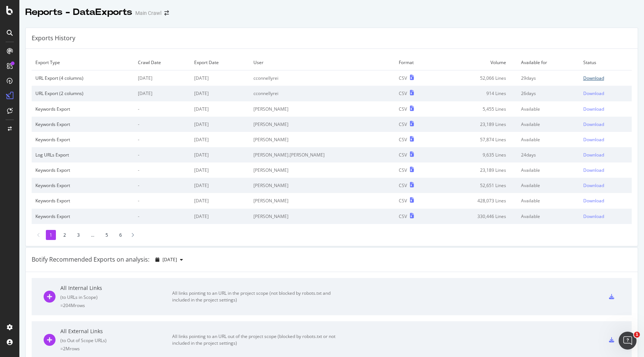 This screenshot has height=357, width=644. I want to click on td: Format, so click(416, 62).